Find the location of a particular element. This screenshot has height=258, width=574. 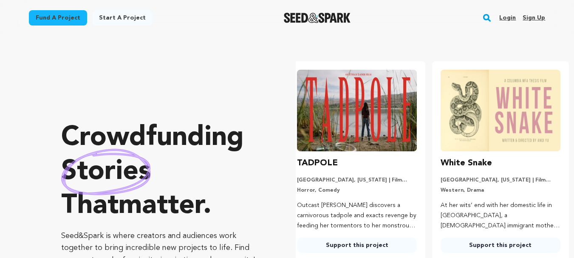

span: matter is located at coordinates (161, 206).